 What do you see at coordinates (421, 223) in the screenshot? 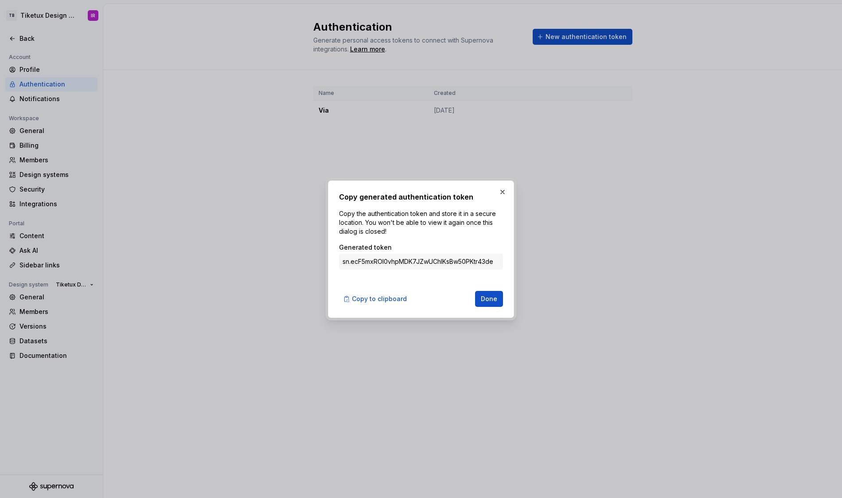
I see `p: Copy the authentication token and store it in a secure location. You won't be able to view it aga...` at bounding box center [421, 223].